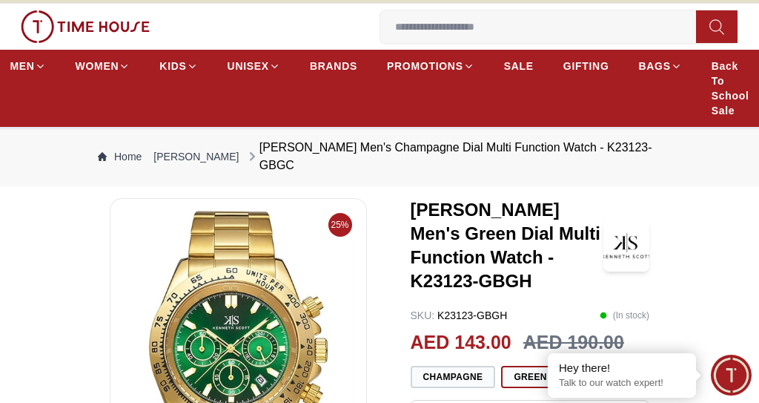 Image resolution: width=759 pixels, height=403 pixels. I want to click on span: BAGS, so click(655, 66).